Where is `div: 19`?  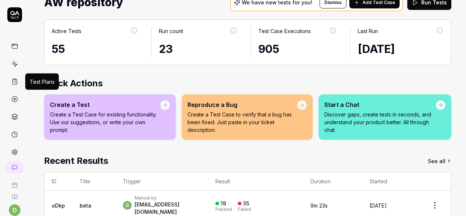 div: 19 is located at coordinates (223, 203).